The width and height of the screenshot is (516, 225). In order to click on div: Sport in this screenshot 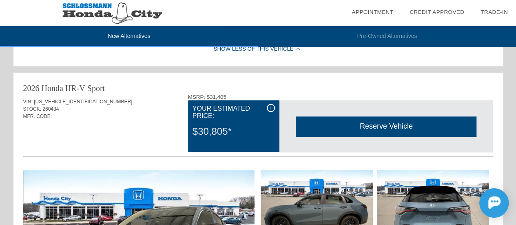, I will do `click(96, 88)`.